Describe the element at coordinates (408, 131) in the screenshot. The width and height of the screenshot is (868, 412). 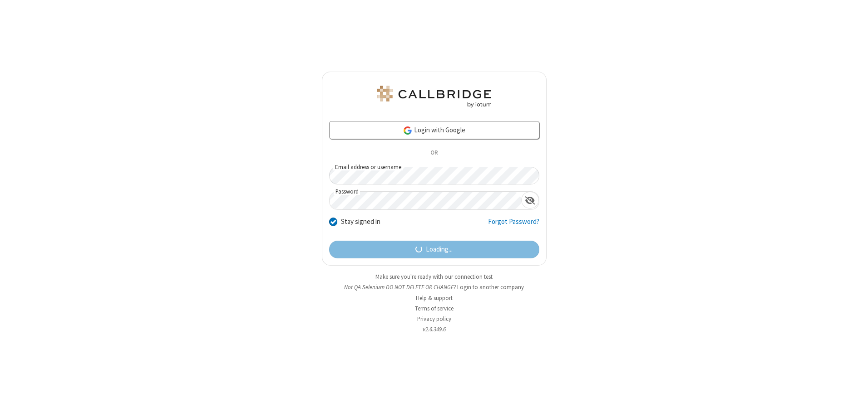
I see `img: google-icon.png` at that location.